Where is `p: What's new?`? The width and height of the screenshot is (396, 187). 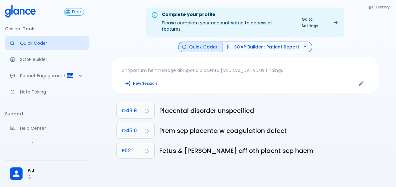
p: What's new? is located at coordinates (52, 145).